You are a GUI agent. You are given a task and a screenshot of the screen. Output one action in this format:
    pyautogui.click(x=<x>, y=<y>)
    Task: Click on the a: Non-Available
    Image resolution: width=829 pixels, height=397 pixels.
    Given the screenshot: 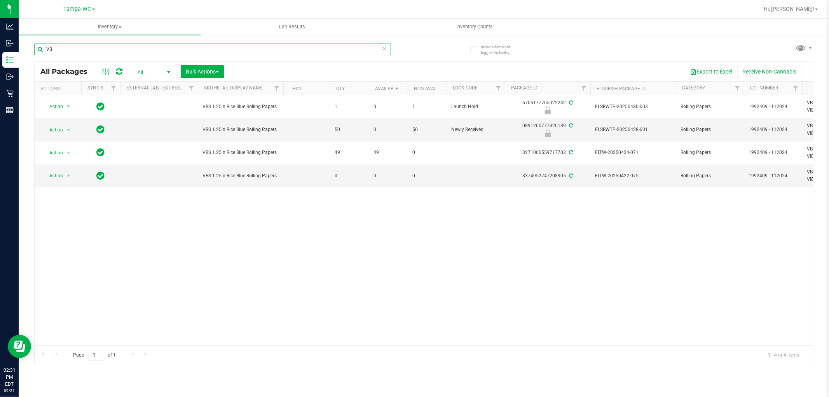 What is the action you would take?
    pyautogui.click(x=431, y=89)
    